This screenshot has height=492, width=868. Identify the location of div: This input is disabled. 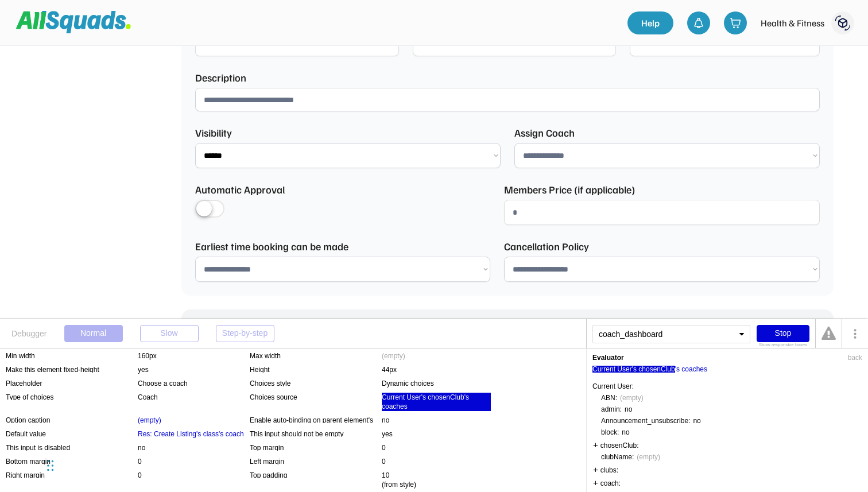
(72, 447).